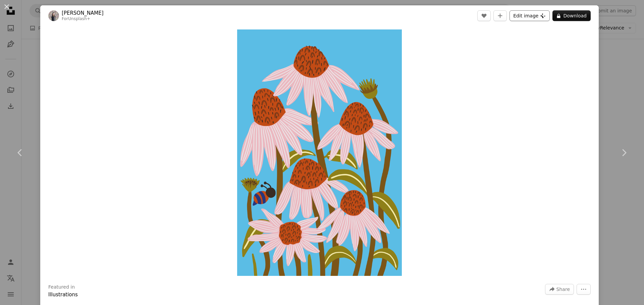  What do you see at coordinates (320, 152) in the screenshot?
I see `img: A bunch of pink flowers with a blue background` at bounding box center [320, 152].